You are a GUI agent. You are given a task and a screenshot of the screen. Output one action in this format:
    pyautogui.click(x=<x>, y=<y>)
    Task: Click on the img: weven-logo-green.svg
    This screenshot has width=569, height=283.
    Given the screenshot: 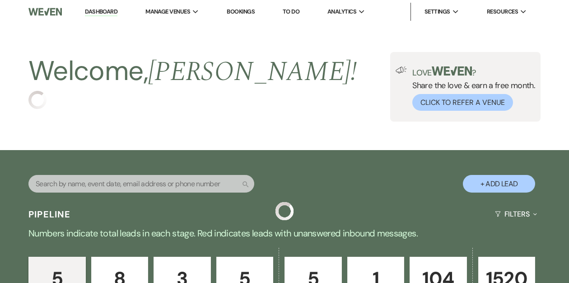 What is the action you would take?
    pyautogui.click(x=452, y=71)
    